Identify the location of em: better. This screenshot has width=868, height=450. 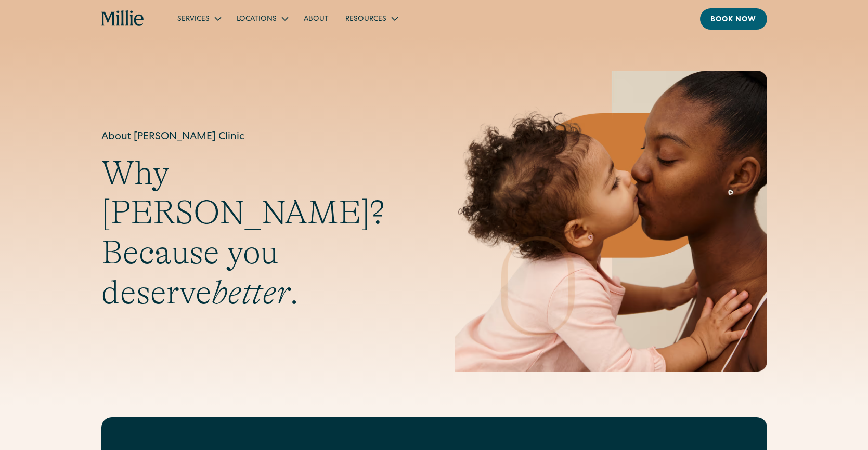
(251, 293).